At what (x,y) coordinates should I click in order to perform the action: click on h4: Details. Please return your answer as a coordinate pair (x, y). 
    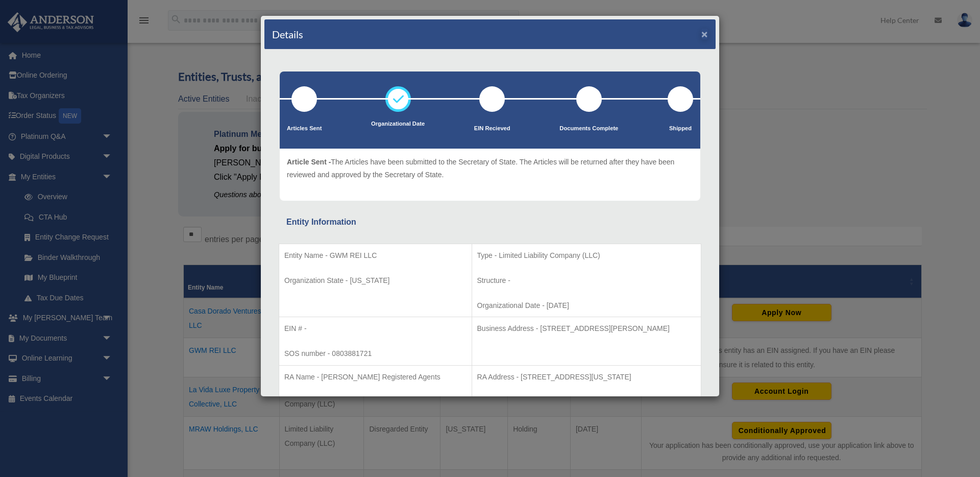
    Looking at the image, I should click on (287, 35).